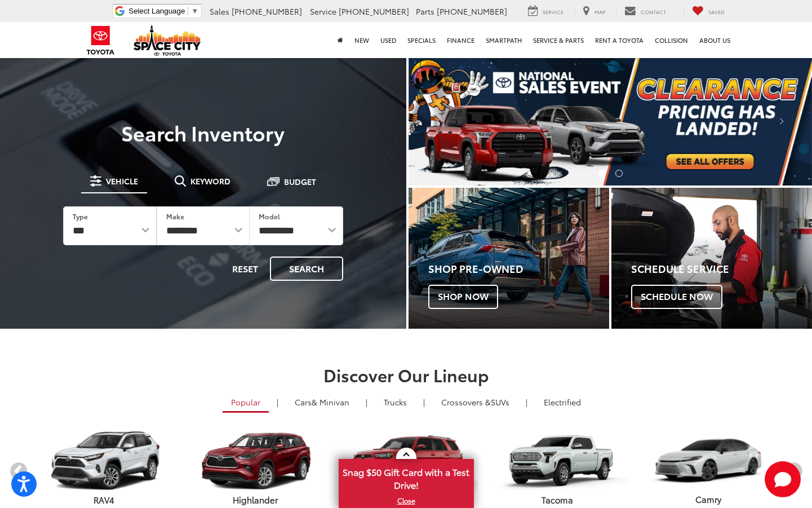  Describe the element at coordinates (203, 132) in the screenshot. I see `h3: Search Inventory` at that location.